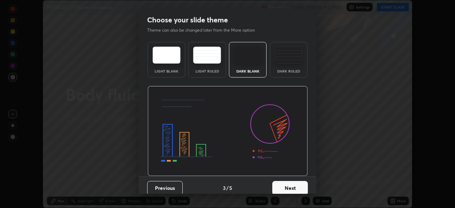 The width and height of the screenshot is (455, 208). Describe the element at coordinates (224, 188) in the screenshot. I see `h4: 3` at that location.